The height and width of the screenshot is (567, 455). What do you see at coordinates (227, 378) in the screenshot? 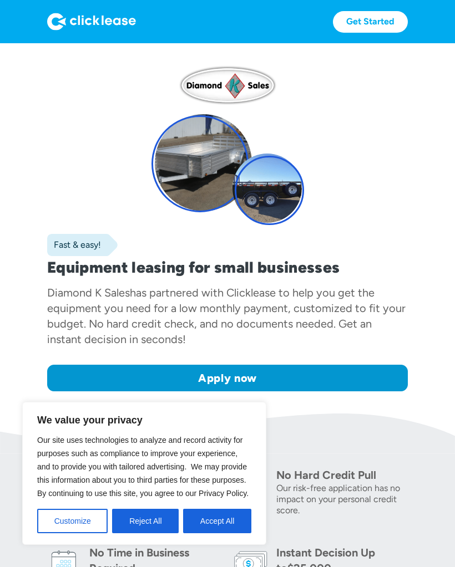
I see `a: Apply now` at bounding box center [227, 378].